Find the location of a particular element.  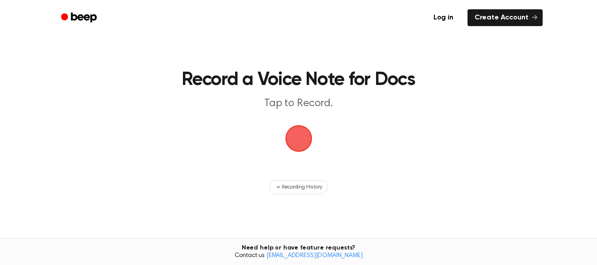

h1: Record a Voice Note for Docs is located at coordinates (298, 80).